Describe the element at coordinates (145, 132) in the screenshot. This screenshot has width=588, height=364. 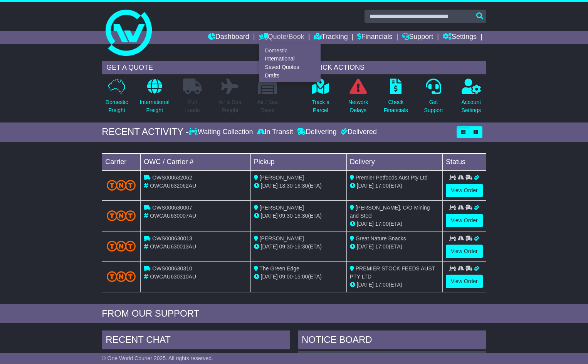
I see `div: RECENT ACTIVITY -` at that location.